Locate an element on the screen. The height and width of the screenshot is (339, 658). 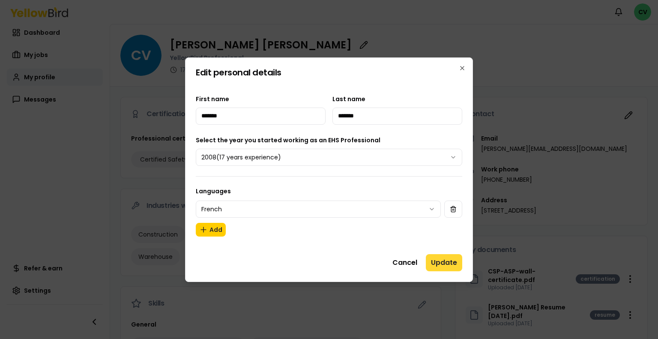
button: Cancel is located at coordinates (405, 263).